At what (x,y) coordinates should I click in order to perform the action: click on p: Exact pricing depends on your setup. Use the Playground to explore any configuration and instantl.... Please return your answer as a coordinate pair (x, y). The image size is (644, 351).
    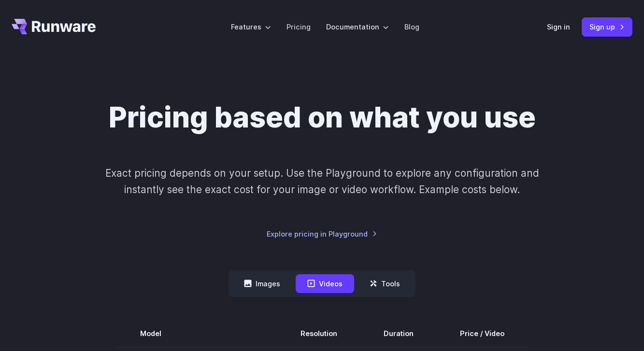
    Looking at the image, I should click on (322, 181).